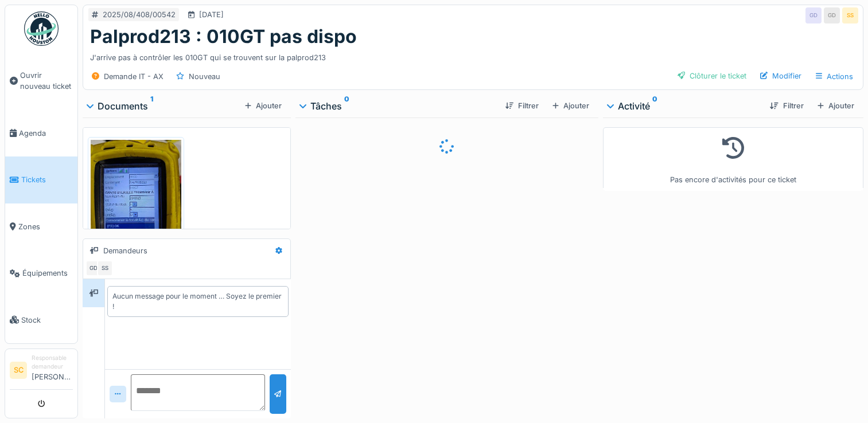 The height and width of the screenshot is (423, 868). I want to click on li: SC, so click(18, 371).